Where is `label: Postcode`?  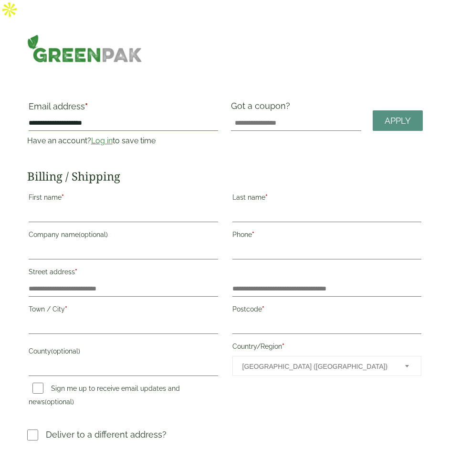 label: Postcode is located at coordinates (327, 310).